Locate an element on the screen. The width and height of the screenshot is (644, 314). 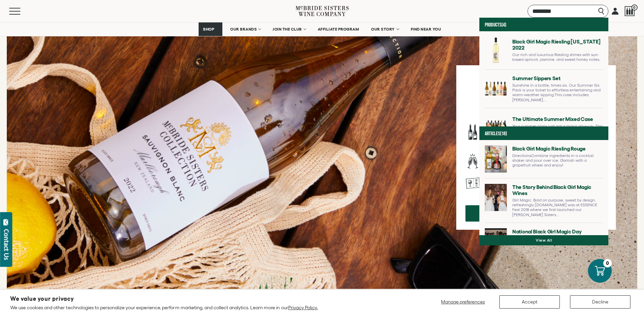
span: SHOP is located at coordinates (209, 29).